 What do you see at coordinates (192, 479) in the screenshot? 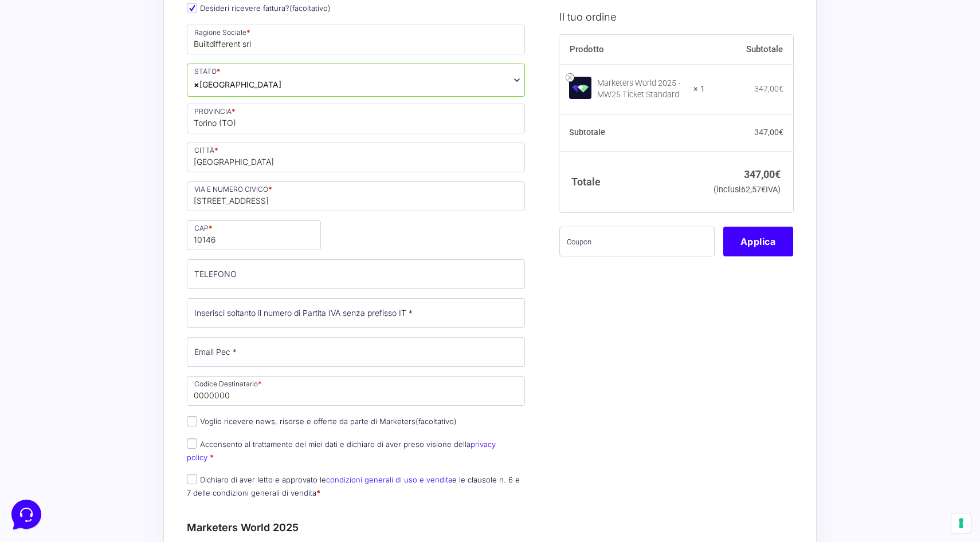
I see `input: Dichiaro di aver letto e approvato lecondizioni generali di uso e venditae le clausole n. 6 e 7 d...` at bounding box center [192, 479].